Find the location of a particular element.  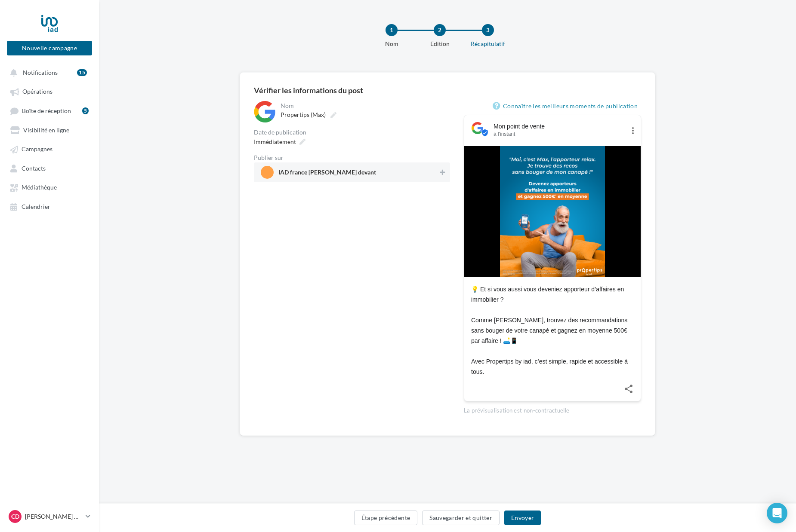

div: Publier sur is located at coordinates (352, 158).